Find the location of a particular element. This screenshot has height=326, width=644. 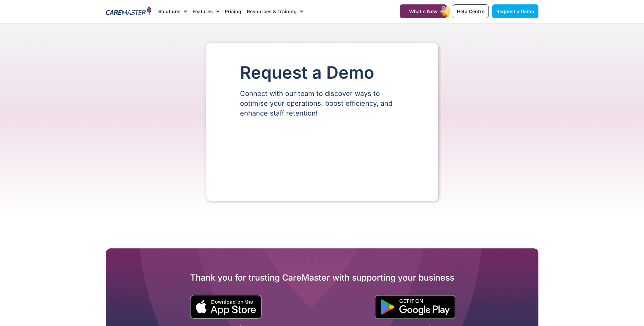

img: "Get is on" Black Google play button. is located at coordinates (415, 307).